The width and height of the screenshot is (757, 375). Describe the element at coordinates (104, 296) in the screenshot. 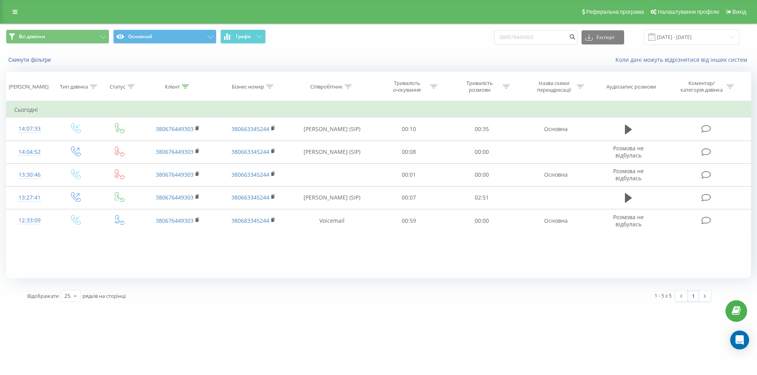

I see `span: рядків на сторінці` at that location.